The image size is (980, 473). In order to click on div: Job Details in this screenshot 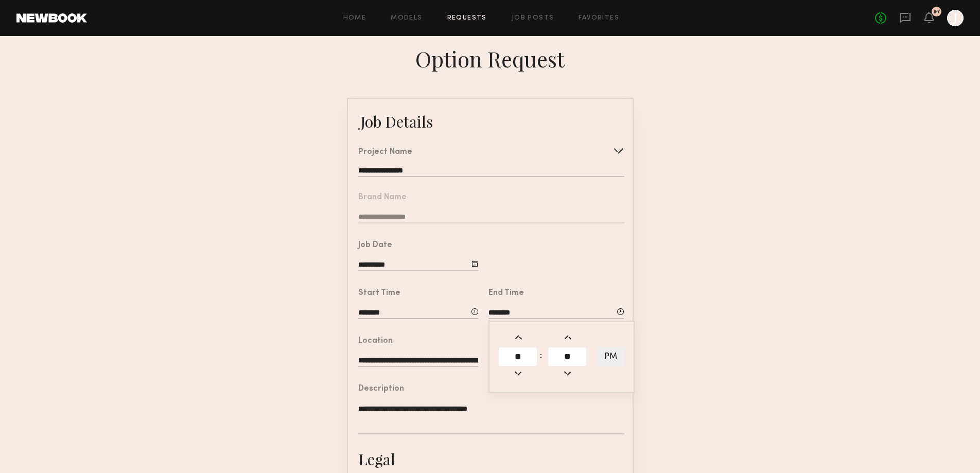, I will do `click(397, 122)`.